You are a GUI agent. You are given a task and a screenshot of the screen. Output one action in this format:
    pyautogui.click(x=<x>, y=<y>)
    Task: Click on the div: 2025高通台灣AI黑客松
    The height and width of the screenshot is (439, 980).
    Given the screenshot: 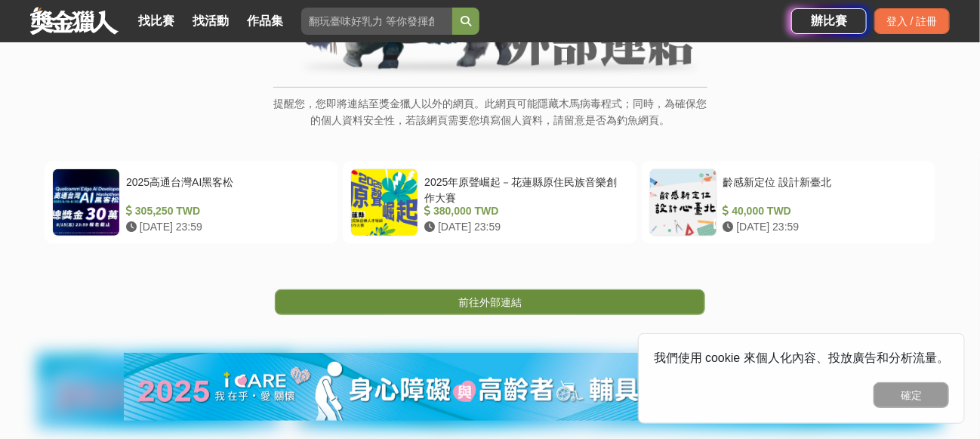 What is the action you would take?
    pyautogui.click(x=225, y=189)
    